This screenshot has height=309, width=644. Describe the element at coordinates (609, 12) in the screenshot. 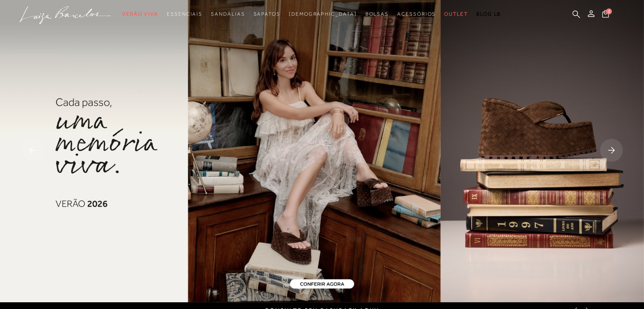

I see `span: 2` at that location.